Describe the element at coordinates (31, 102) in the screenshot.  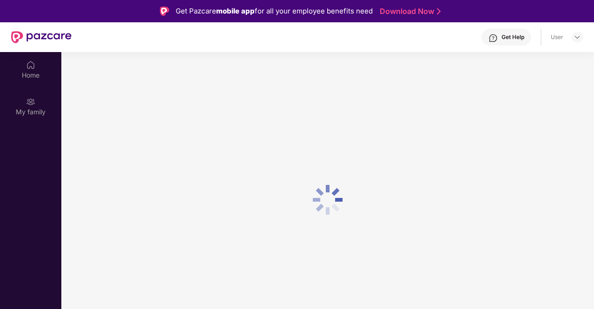
I see `img: svg+xml;base64,PHN2ZyB3aWR0aD0iMjAiIGhlaWdodD0iMjAiIHZpZXdCb3g9IjAgMCAyMCAyMCIgZmlsbD0ibm9uZSIgeG...` at that location.